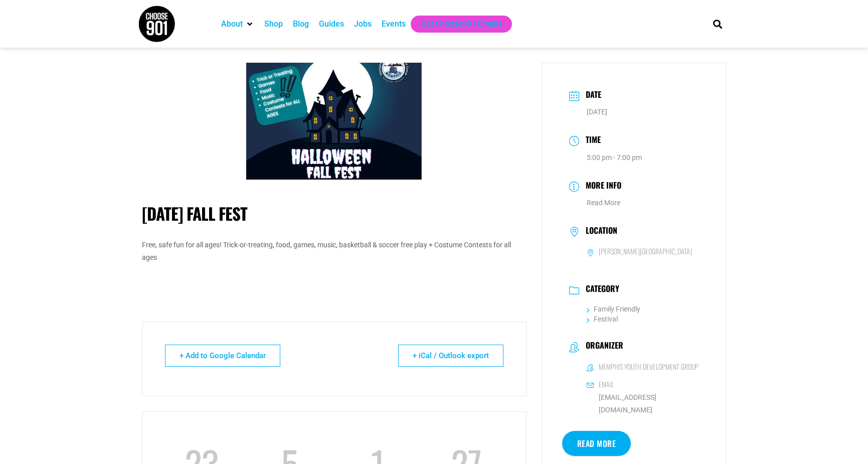 The width and height of the screenshot is (868, 464). I want to click on a: Family Friendly, so click(613, 309).